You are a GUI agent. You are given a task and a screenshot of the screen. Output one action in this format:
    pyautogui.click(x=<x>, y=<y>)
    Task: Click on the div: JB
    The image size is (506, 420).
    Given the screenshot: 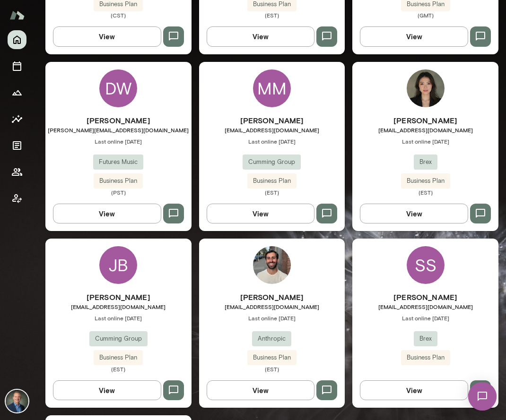 What is the action you would take?
    pyautogui.click(x=118, y=265)
    